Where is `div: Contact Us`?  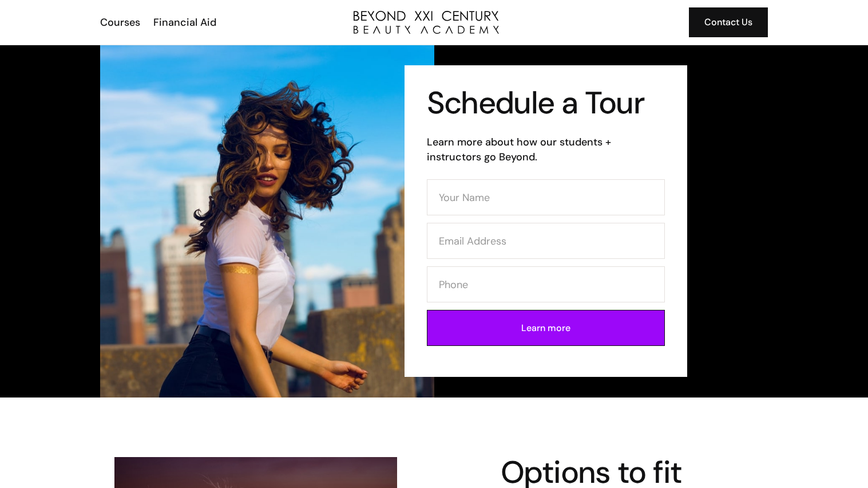 div: Contact Us is located at coordinates (728, 22).